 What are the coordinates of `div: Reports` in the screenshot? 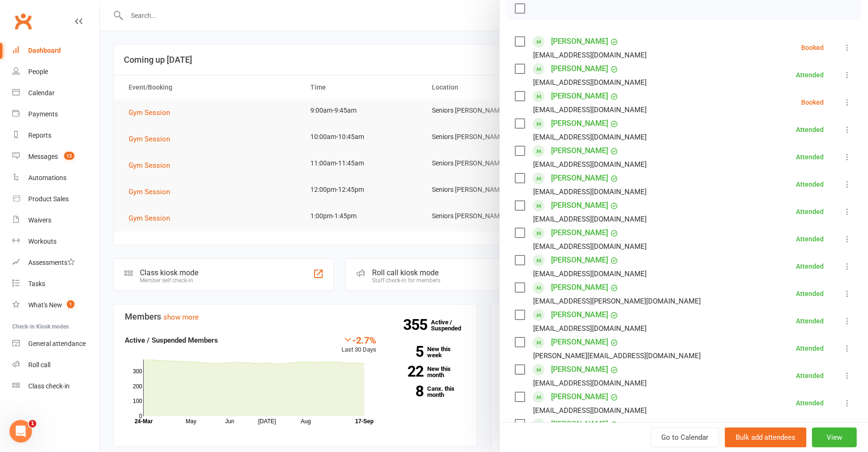 It's located at (40, 135).